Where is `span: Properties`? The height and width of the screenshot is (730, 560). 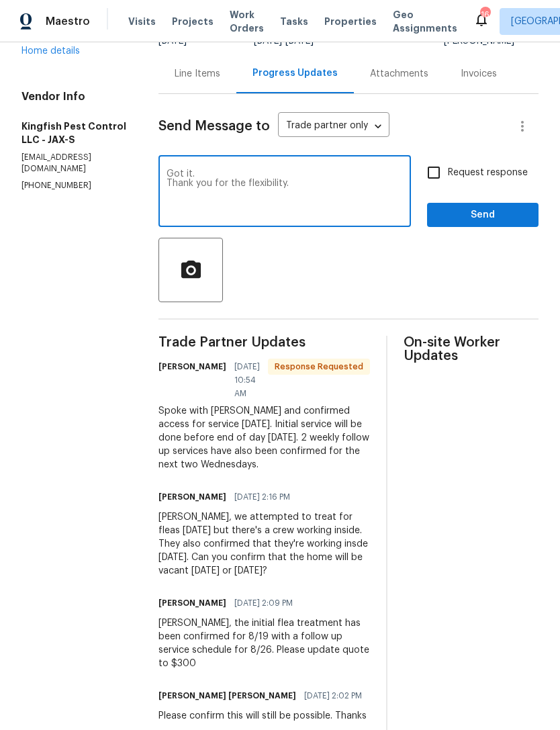 span: Properties is located at coordinates (350, 21).